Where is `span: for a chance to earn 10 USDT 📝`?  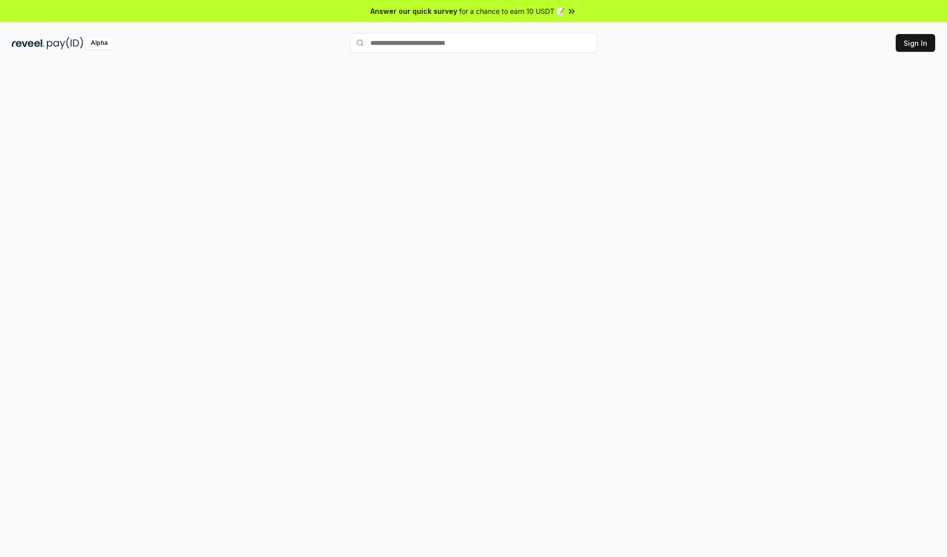
span: for a chance to earn 10 USDT 📝 is located at coordinates (512, 11).